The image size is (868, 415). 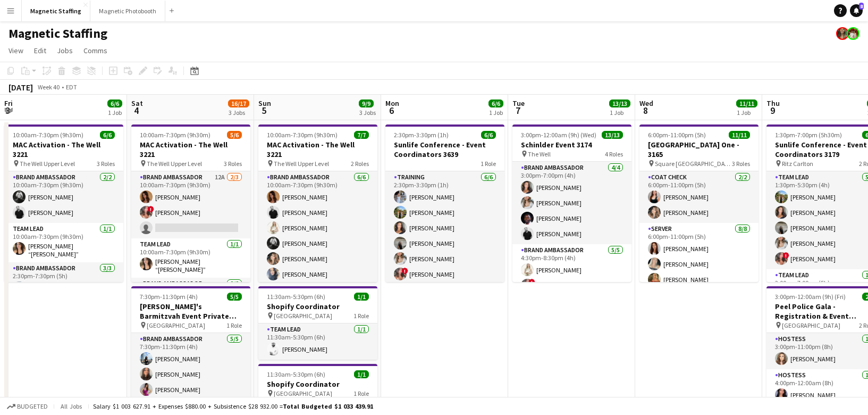 I want to click on span: Wed, so click(x=647, y=103).